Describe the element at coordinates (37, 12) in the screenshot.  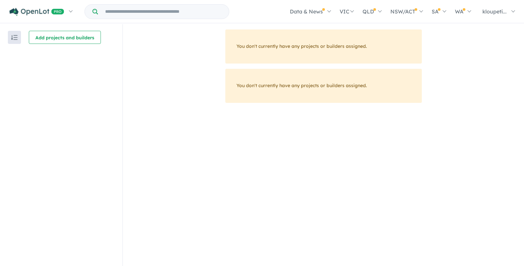
I see `img: Openlot PRO Logo White` at that location.